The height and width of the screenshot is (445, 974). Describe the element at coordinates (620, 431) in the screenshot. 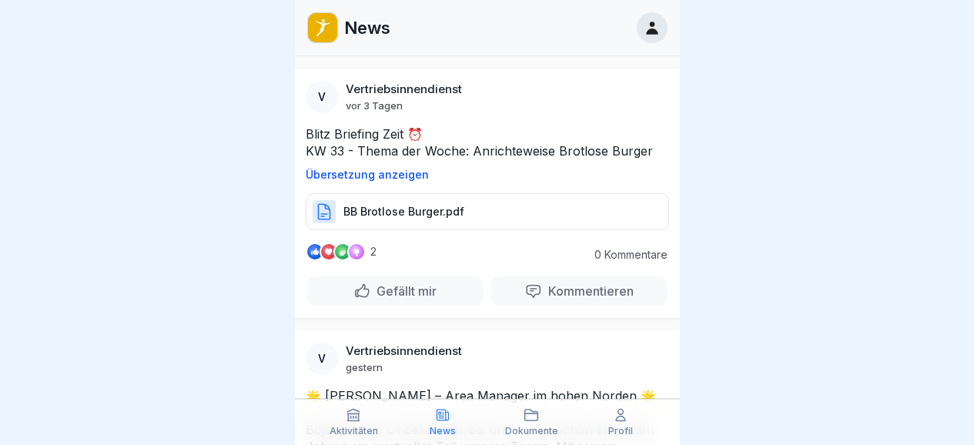

I see `p: Profil` at that location.